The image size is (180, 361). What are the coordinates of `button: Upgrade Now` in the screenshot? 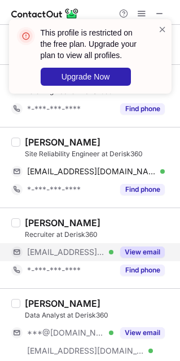 It's located at (86, 77).